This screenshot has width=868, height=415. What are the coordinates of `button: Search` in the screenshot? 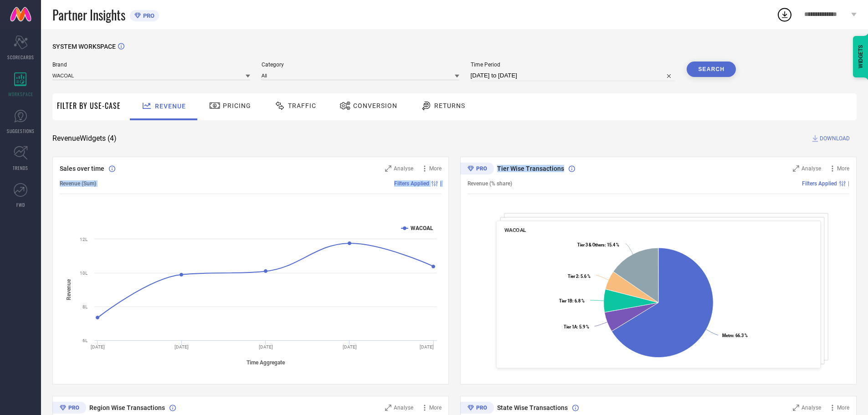 It's located at (711, 70).